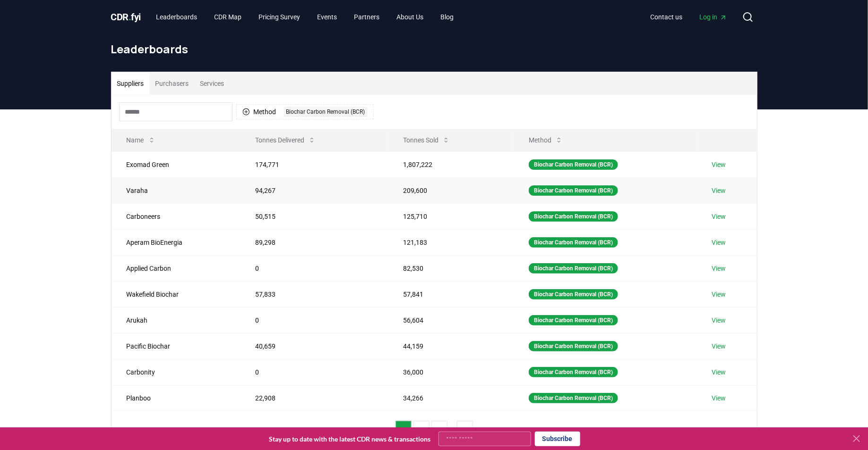 The width and height of the screenshot is (868, 450). What do you see at coordinates (546, 140) in the screenshot?
I see `button: Method` at bounding box center [546, 140].